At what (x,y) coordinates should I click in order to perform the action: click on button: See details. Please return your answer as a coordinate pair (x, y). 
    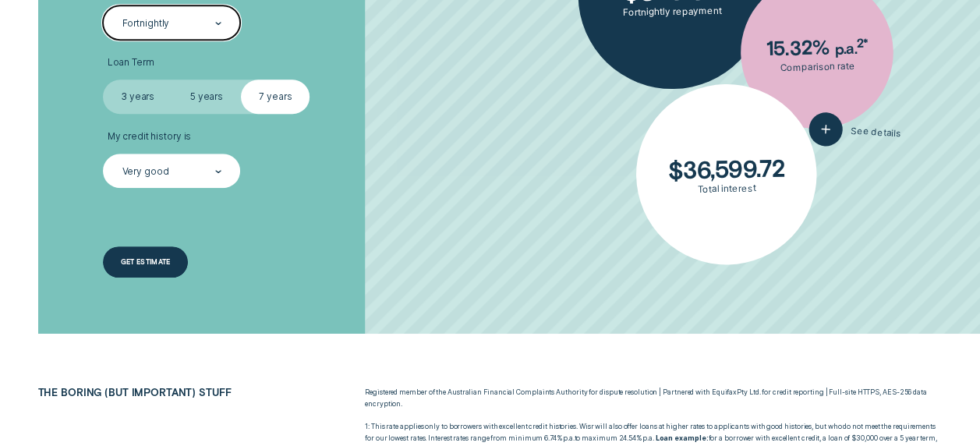
    Looking at the image, I should click on (854, 131).